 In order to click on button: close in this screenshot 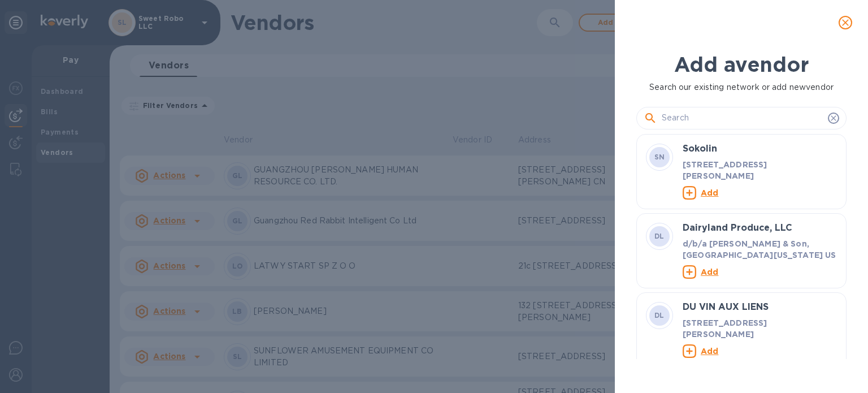, I will do `click(846, 23)`.